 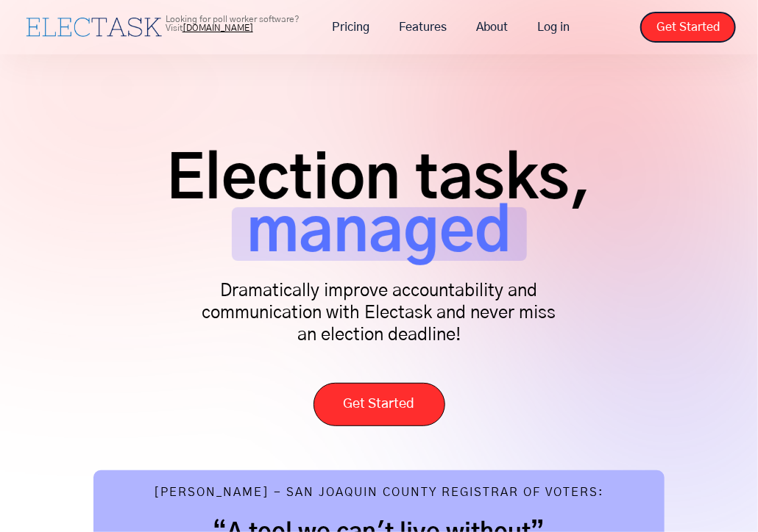 What do you see at coordinates (379, 313) in the screenshot?
I see `p: Dramatically improve accountability and communication with Electask and never miss an election de...` at bounding box center [379, 313].